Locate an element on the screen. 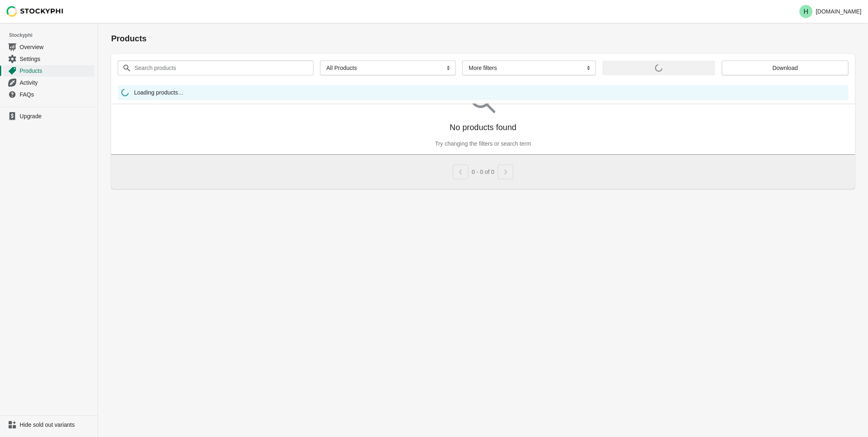  span: Upgrade is located at coordinates (56, 116).